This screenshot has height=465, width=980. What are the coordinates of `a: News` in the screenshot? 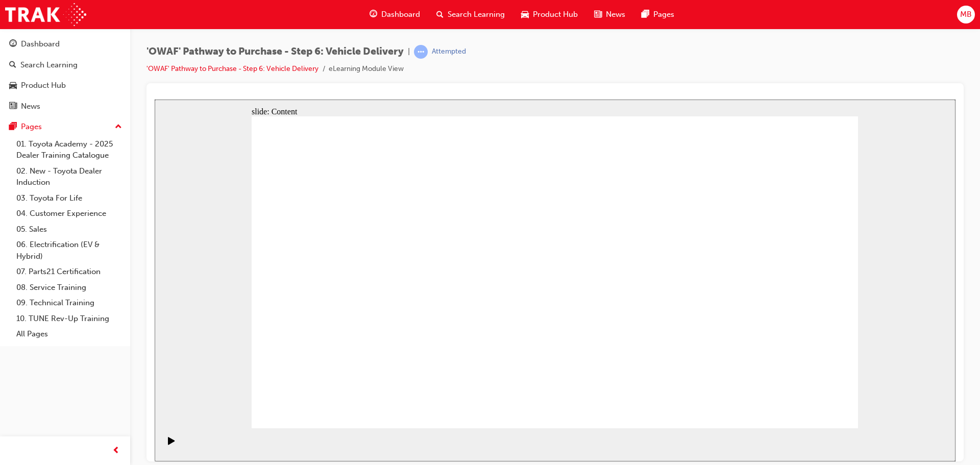 It's located at (65, 106).